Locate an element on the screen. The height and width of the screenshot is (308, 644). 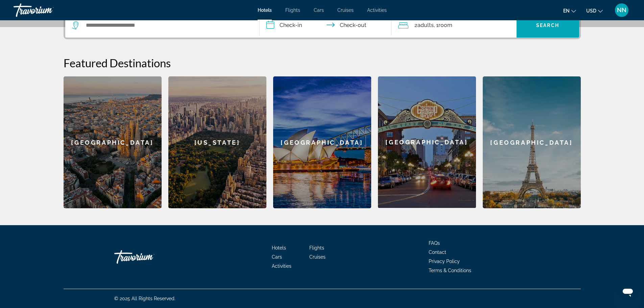
span: Terms & Conditions is located at coordinates (450, 270).